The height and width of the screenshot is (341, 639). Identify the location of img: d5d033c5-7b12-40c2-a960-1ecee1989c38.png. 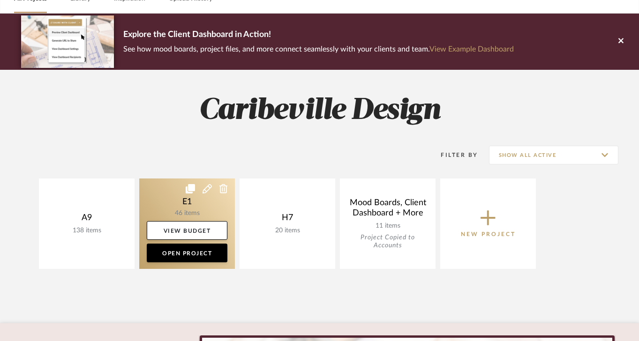
(67, 41).